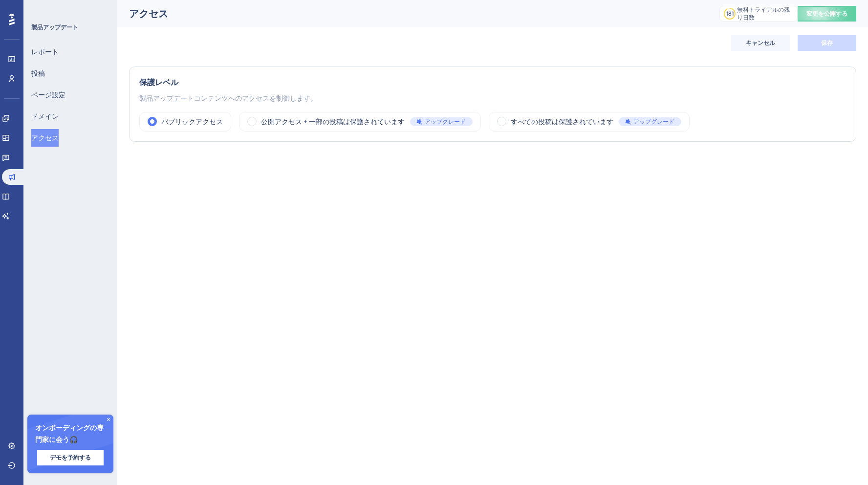 This screenshot has height=485, width=868. I want to click on font: 製品アップデートコンテンツへのアクセスを制御します。, so click(228, 98).